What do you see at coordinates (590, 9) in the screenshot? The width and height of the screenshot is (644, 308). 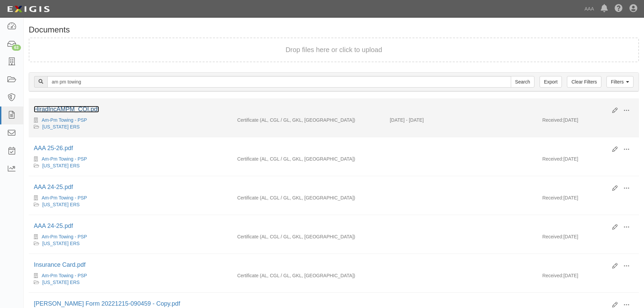 I see `a: AAA` at bounding box center [590, 9].